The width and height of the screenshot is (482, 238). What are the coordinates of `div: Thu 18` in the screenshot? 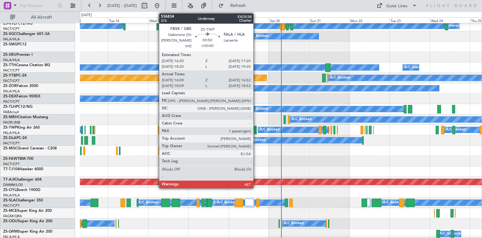 It's located at (208, 20).